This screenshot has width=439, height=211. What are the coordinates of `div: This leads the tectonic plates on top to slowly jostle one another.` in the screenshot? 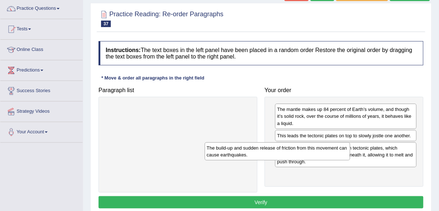 It's located at (345, 135).